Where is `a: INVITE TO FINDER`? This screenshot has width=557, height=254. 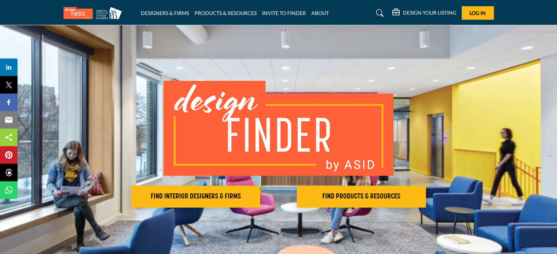
a: INVITE TO FINDER is located at coordinates (284, 13).